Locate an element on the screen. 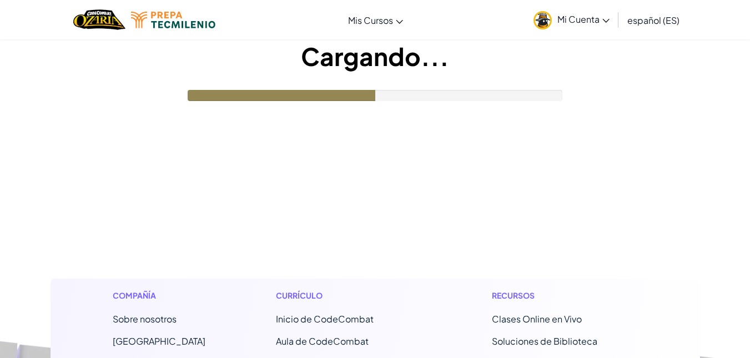 The width and height of the screenshot is (750, 358). img: Home is located at coordinates (99, 19).